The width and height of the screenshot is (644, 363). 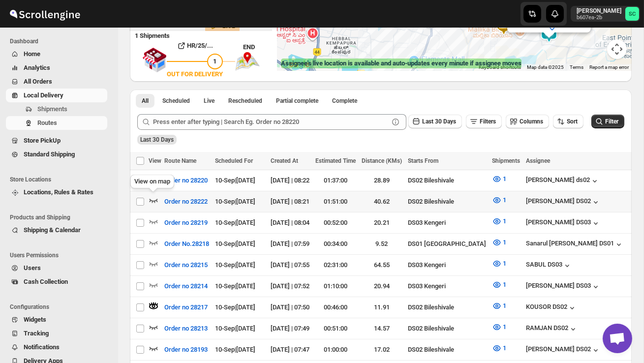 What do you see at coordinates (423, 161) in the screenshot?
I see `span: Starts From` at bounding box center [423, 161].